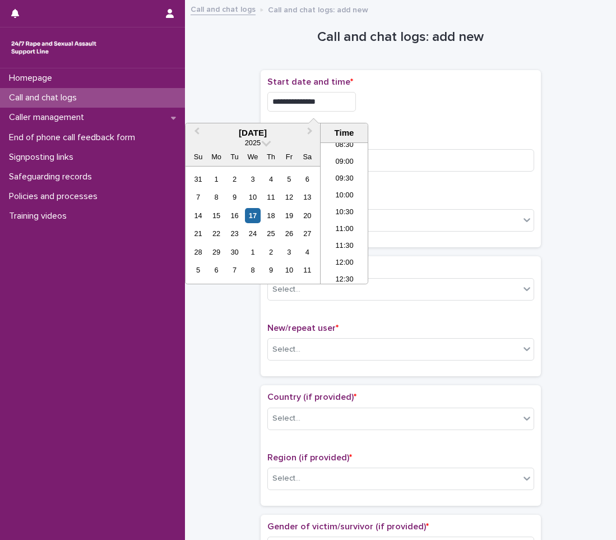 This screenshot has height=540, width=616. What do you see at coordinates (198, 215) in the screenshot?
I see `div: Choose Sunday, September 14th, 2025` at bounding box center [198, 215].